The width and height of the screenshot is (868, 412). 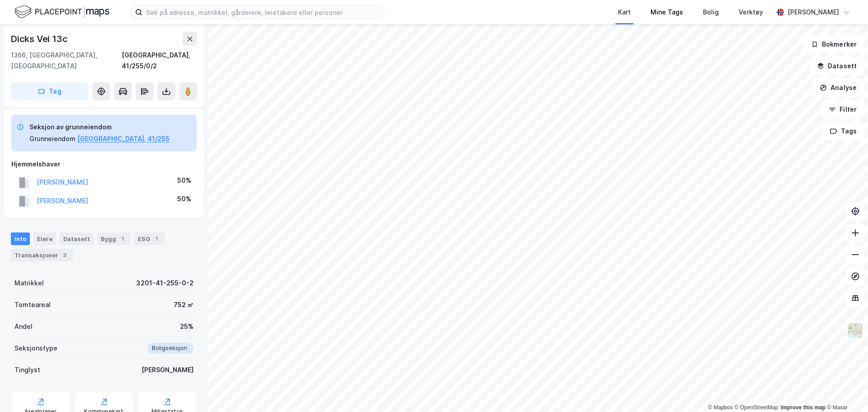 What do you see at coordinates (45, 239) in the screenshot?
I see `div: Eiere` at bounding box center [45, 239].